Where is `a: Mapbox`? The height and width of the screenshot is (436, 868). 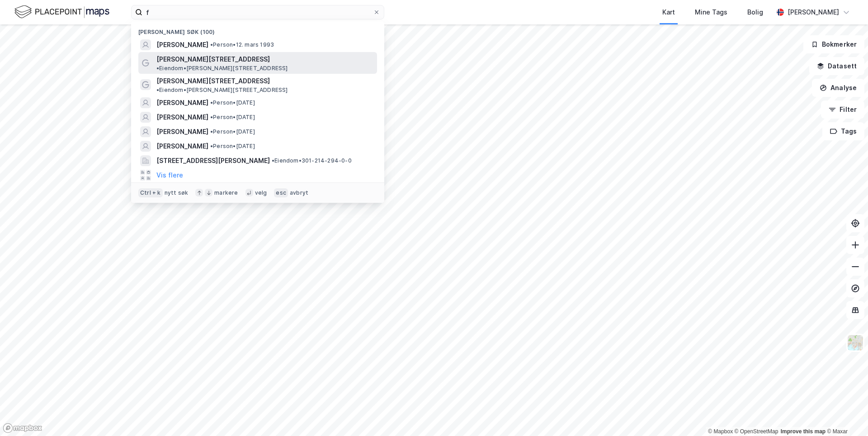 a: Mapbox is located at coordinates (720, 431).